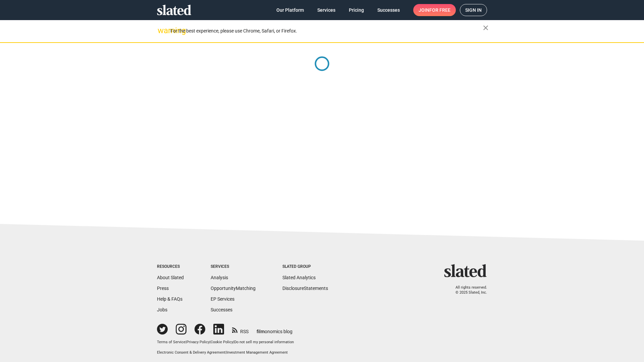  I want to click on a: filmonomics blog, so click(274, 329).